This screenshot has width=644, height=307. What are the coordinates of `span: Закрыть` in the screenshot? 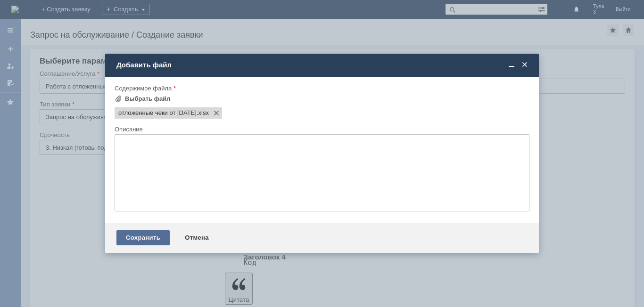 It's located at (524, 65).